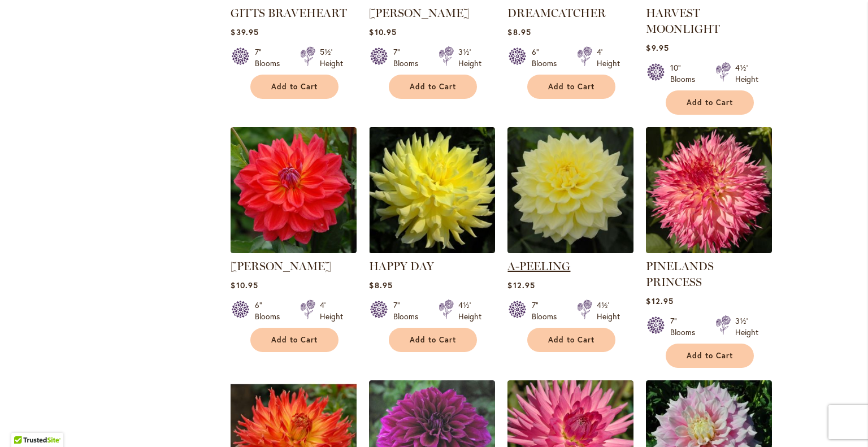 The width and height of the screenshot is (868, 447). What do you see at coordinates (294, 250) in the screenshot?
I see `a: COOPER BLAINE` at bounding box center [294, 250].